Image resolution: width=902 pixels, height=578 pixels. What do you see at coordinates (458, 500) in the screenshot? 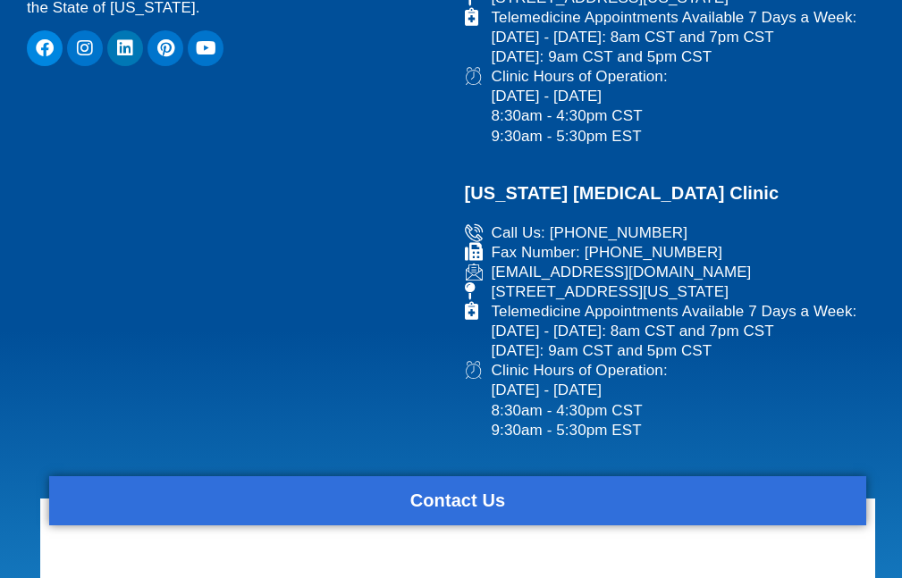
I see `h2: Contact Us` at bounding box center [458, 500].